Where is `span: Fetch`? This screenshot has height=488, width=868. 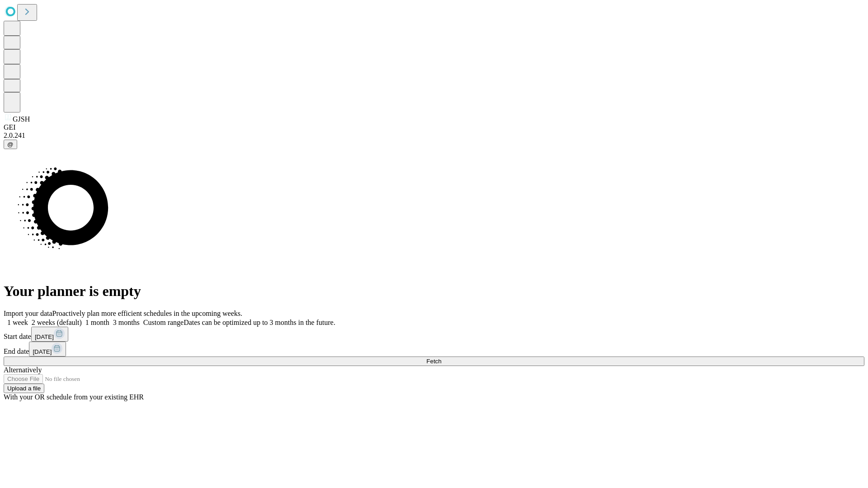 span: Fetch is located at coordinates (433, 361).